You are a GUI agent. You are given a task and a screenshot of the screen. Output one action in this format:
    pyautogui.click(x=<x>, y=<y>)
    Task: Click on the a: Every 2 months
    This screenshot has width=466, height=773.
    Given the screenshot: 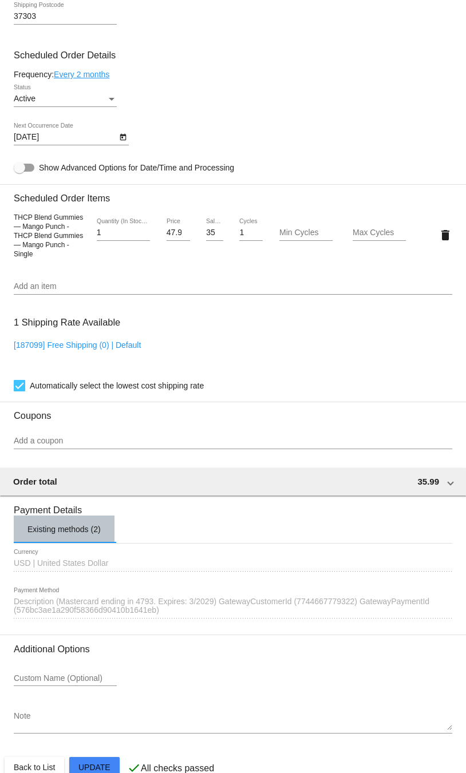 What is the action you would take?
    pyautogui.click(x=81, y=74)
    